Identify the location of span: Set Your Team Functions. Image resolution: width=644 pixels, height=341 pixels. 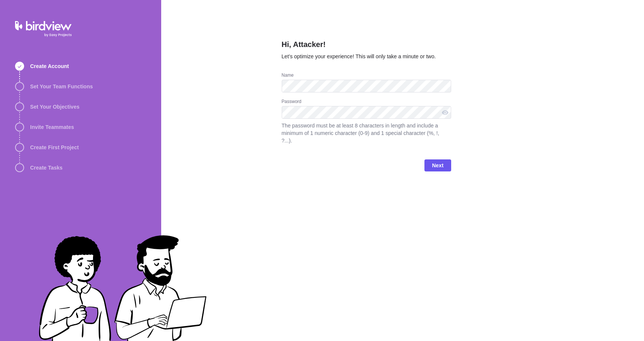
(61, 86).